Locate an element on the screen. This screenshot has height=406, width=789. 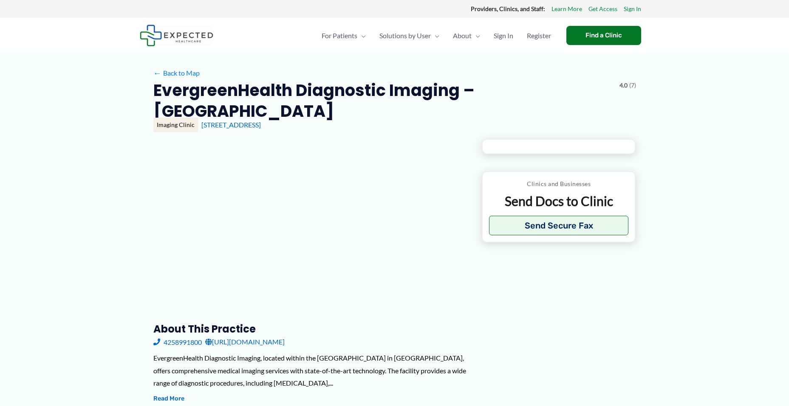
strong: Providers, Clinics, and Staff: is located at coordinates (508, 8).